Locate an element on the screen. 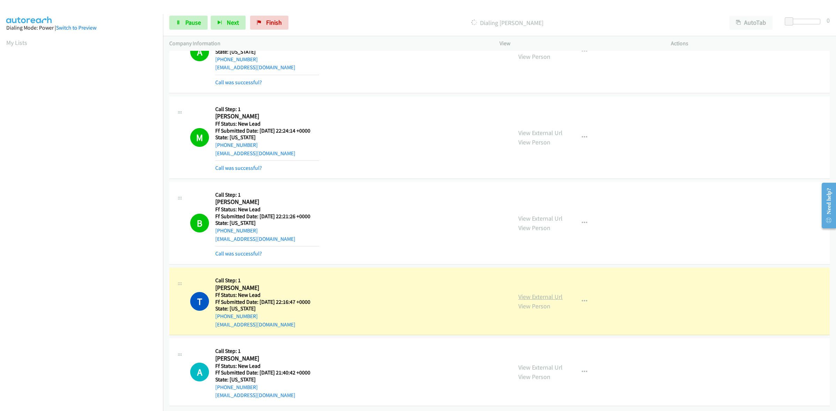 The image size is (836, 411). div: Open Resource Center is located at coordinates (13, 28).